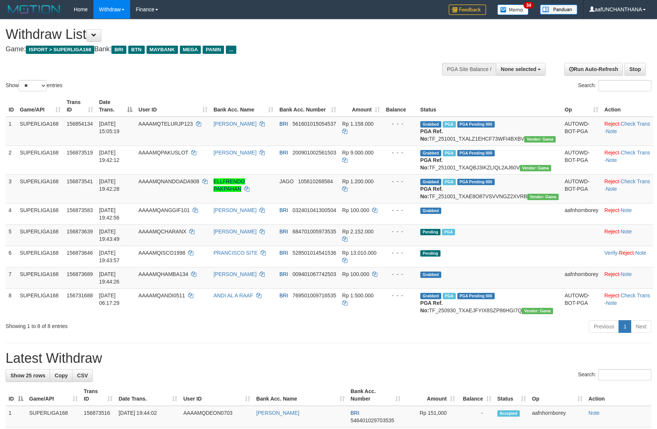  Describe the element at coordinates (476, 153) in the screenshot. I see `span: PGA Pending` at that location.